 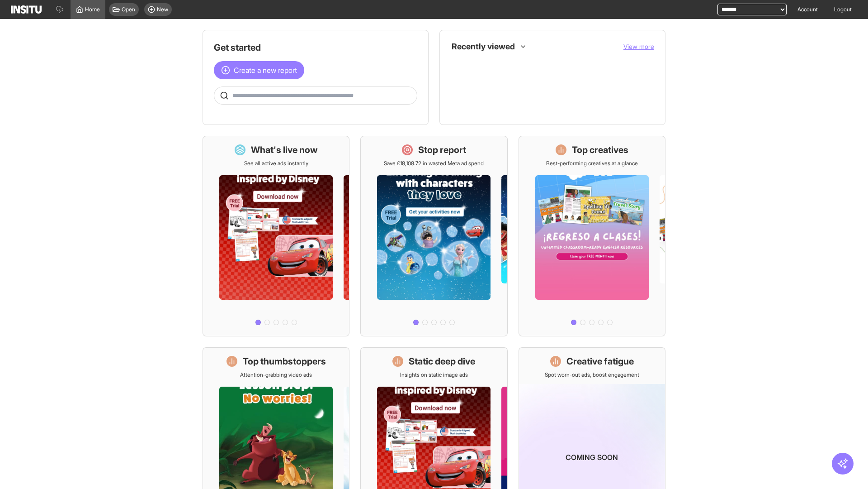 What do you see at coordinates (162, 10) in the screenshot?
I see `span: New` at bounding box center [162, 10].